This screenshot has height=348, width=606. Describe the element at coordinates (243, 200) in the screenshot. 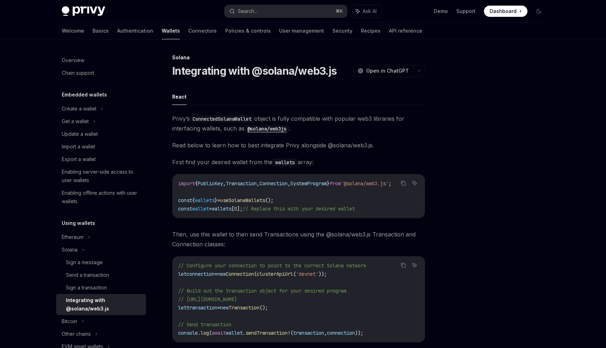

I see `span: useSolanaWallets` at that location.